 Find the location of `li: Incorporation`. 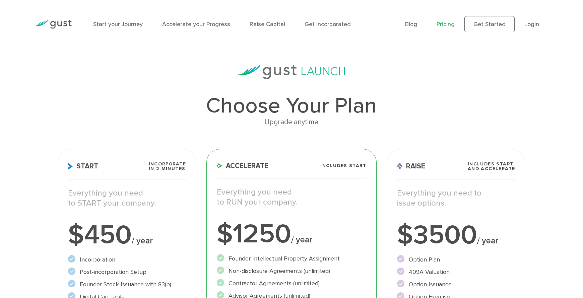

li: Incorporation is located at coordinates (127, 260).